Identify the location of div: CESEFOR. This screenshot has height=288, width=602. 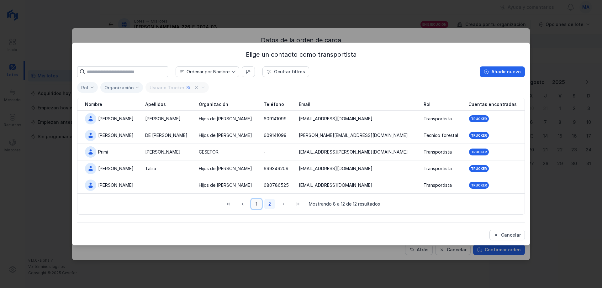
(208, 152).